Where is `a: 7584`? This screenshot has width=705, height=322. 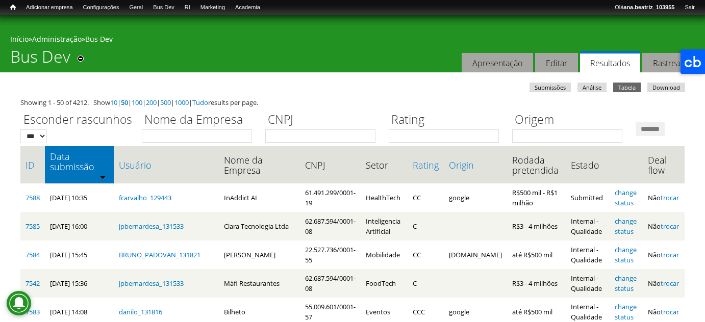
a: 7584 is located at coordinates (33, 255).